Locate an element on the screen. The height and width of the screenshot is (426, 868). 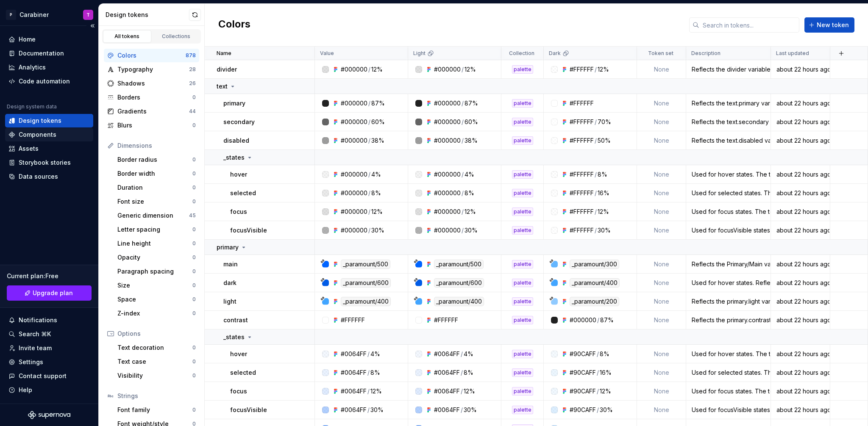
a: Data sources is located at coordinates (49, 177).